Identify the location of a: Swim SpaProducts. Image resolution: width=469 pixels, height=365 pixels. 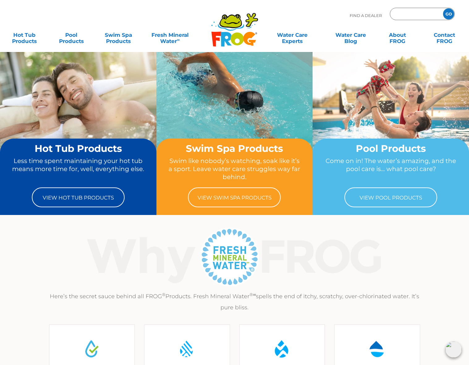
(118, 35).